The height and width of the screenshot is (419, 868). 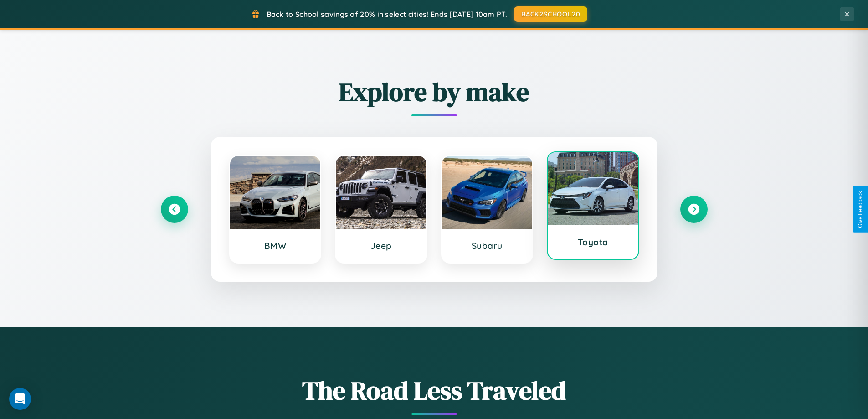 I want to click on div: Open Intercom Messenger, so click(x=20, y=399).